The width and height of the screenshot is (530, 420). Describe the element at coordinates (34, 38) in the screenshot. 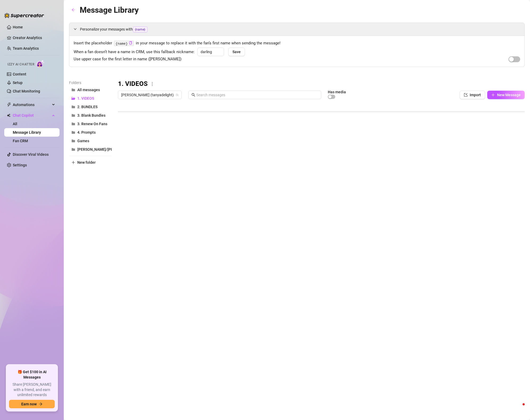

I see `a: Creator Analytics` at that location.